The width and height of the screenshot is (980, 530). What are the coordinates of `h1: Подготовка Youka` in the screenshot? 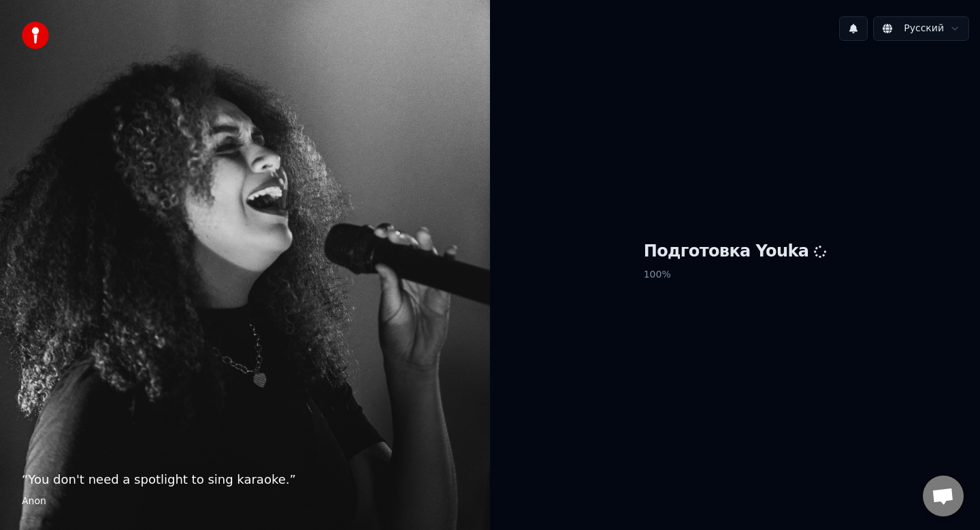 It's located at (735, 252).